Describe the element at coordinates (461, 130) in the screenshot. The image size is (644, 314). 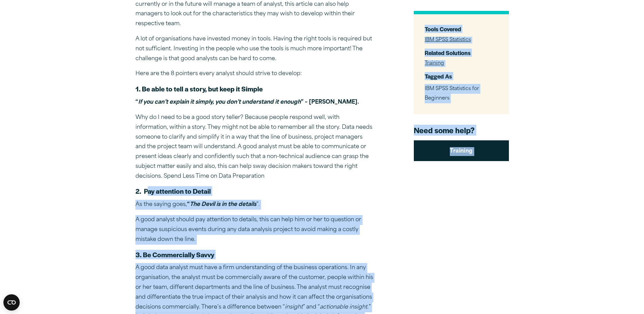
I see `h4: Need some help?` at that location.